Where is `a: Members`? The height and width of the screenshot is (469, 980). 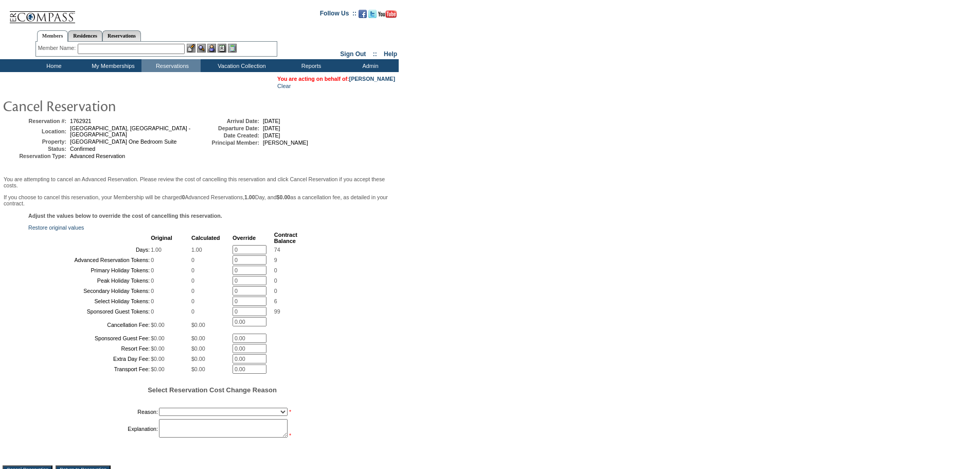
a: Members is located at coordinates (53, 36).